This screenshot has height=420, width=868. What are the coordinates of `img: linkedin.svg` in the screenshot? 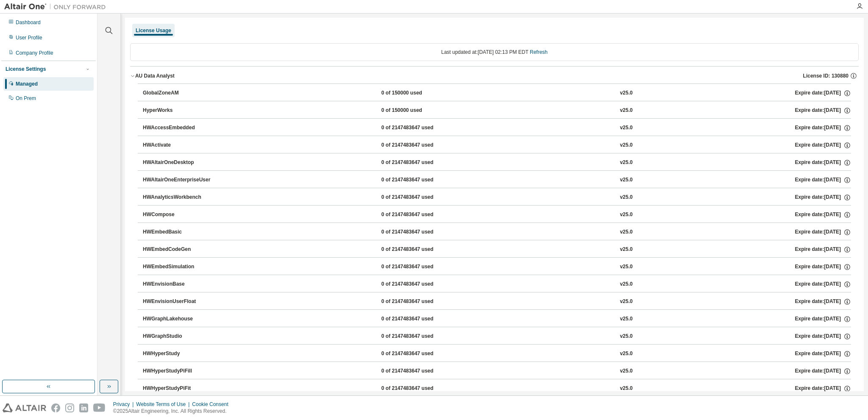 It's located at (84, 408).